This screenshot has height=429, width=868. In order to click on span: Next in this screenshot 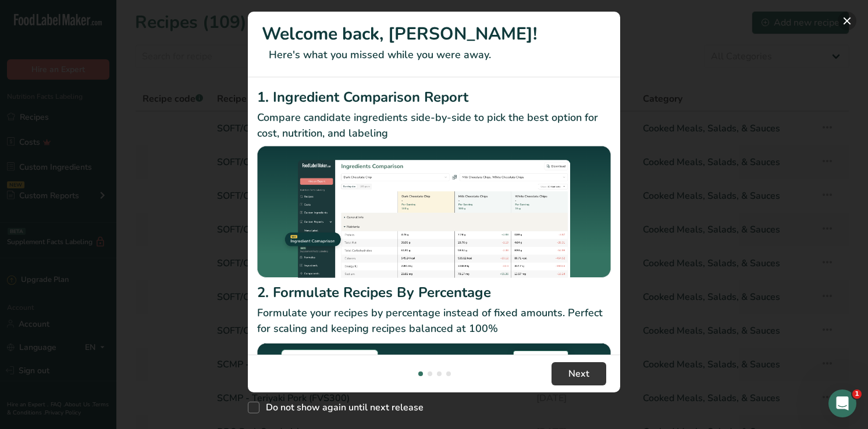, I will do `click(578, 374)`.